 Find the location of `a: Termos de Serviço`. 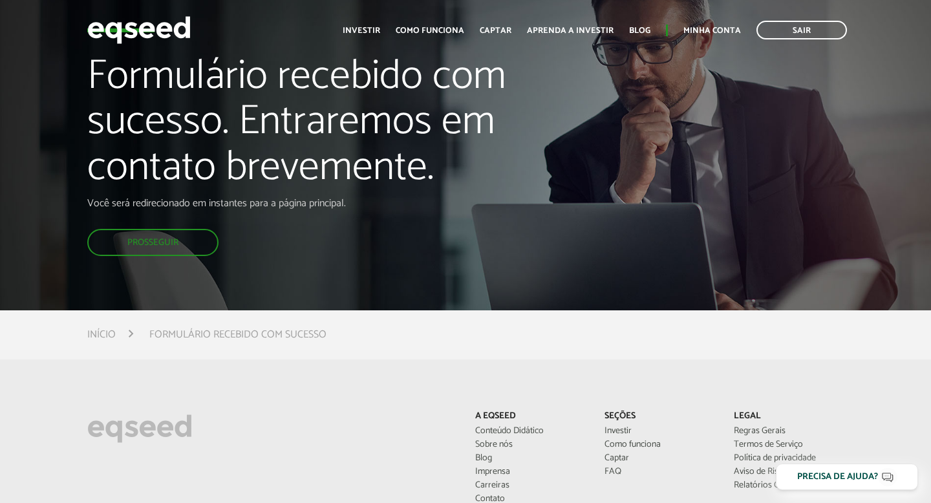

a: Termos de Serviço is located at coordinates (789, 445).